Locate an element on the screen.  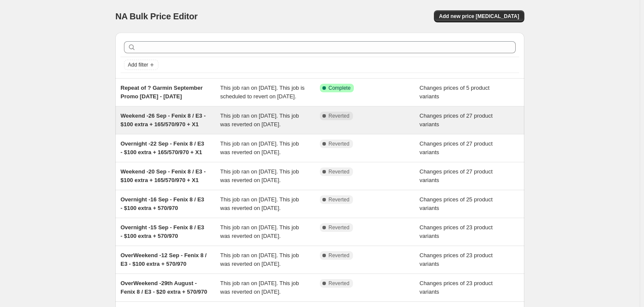
span: Changes prices of 25 product variants is located at coordinates (456, 203).